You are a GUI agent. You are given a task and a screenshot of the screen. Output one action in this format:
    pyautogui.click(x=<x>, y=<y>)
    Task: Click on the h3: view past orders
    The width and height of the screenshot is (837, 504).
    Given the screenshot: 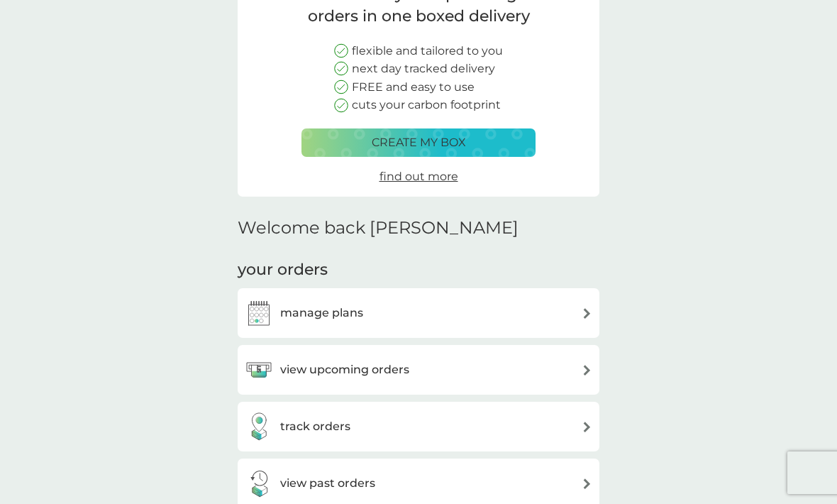 What is the action you would take?
    pyautogui.click(x=328, y=483)
    